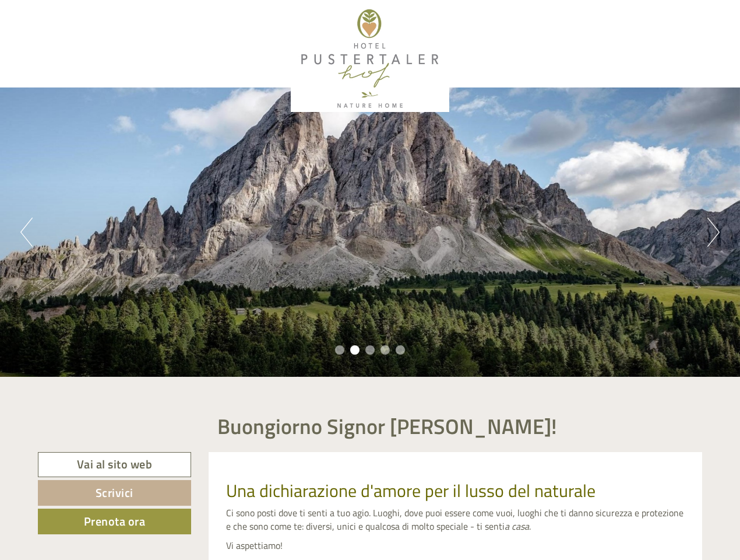  What do you see at coordinates (27, 232) in the screenshot?
I see `button: Previous` at bounding box center [27, 232].